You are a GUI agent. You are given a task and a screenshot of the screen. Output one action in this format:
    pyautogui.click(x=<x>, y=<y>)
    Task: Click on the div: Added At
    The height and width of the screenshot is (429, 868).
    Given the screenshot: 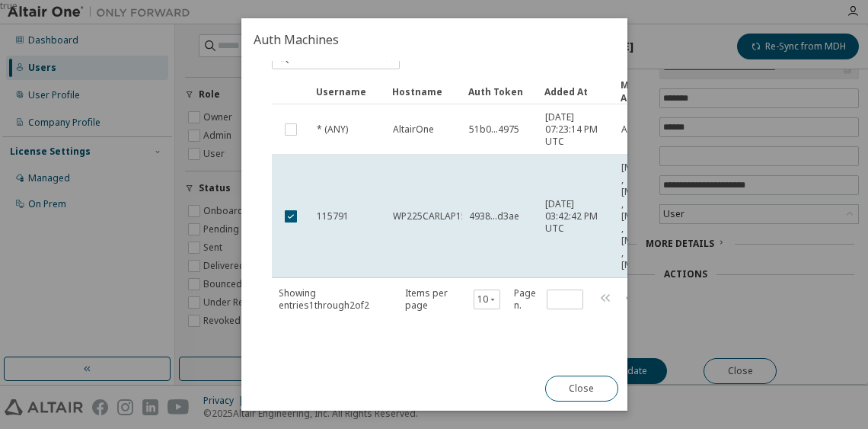 What is the action you would take?
    pyautogui.click(x=577, y=92)
    